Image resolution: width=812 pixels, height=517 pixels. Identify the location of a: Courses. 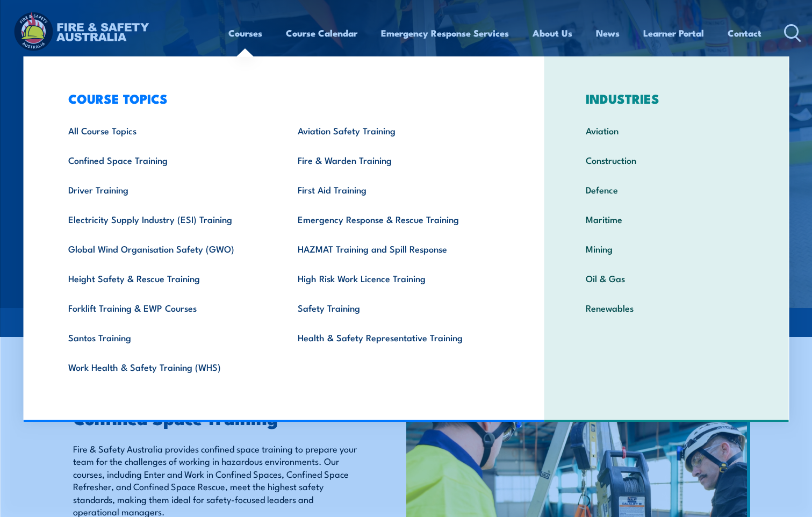
(245, 33).